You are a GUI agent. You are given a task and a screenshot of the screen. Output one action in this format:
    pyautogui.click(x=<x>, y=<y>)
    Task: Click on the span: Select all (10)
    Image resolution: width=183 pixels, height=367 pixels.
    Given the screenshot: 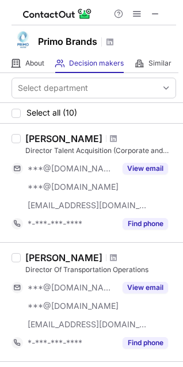 What is the action you would take?
    pyautogui.click(x=52, y=113)
    